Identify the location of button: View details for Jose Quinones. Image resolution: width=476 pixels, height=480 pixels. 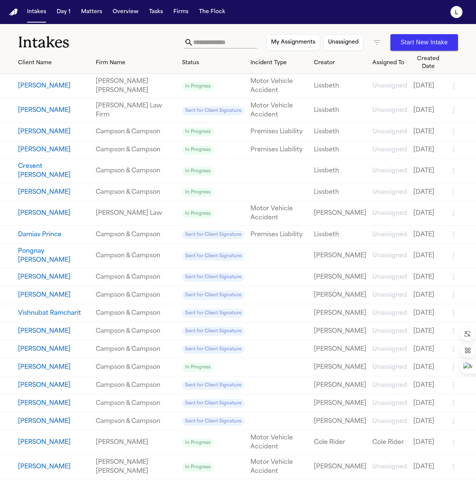
(54, 192).